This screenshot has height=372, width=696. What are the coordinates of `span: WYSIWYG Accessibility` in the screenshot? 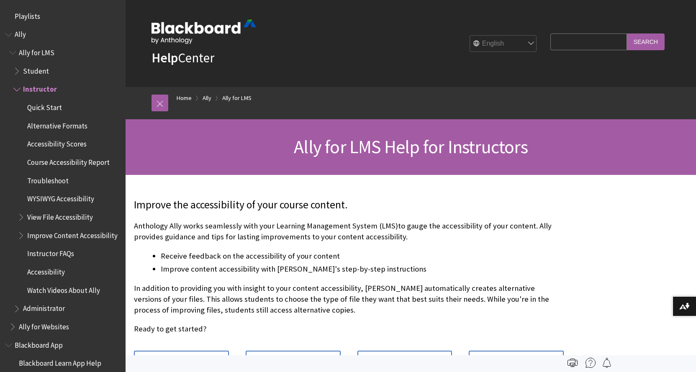 It's located at (61, 198).